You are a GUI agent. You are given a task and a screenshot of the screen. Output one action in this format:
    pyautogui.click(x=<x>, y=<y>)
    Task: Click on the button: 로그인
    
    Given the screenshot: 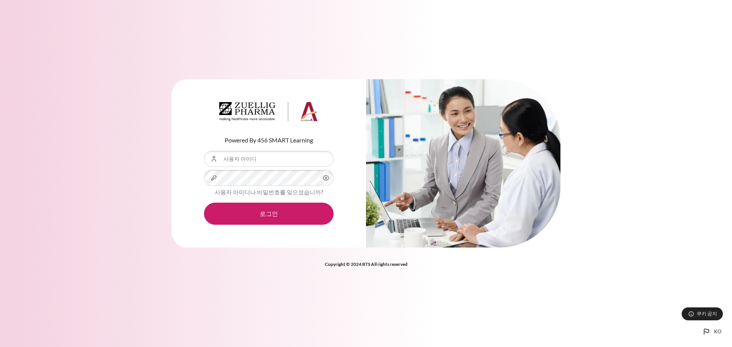 What is the action you would take?
    pyautogui.click(x=269, y=214)
    